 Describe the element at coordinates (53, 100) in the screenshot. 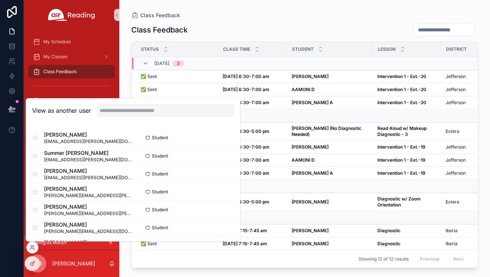

I see `span: Academy` at that location.